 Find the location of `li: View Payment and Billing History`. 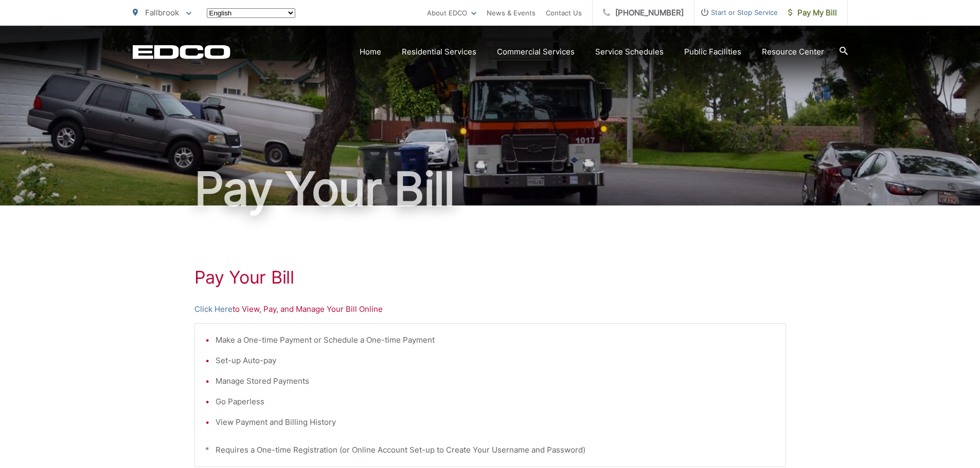

li: View Payment and Billing History is located at coordinates (495, 423).